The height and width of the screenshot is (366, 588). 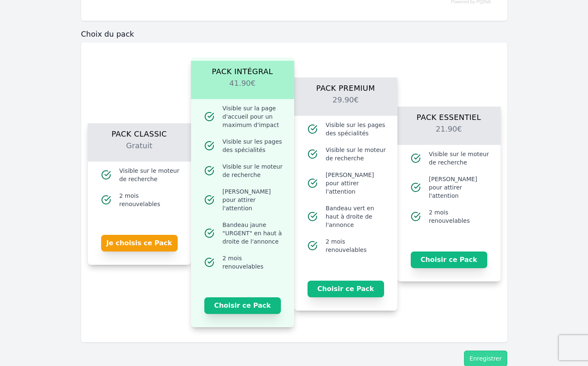 I want to click on h2: 29.90€, so click(x=346, y=105).